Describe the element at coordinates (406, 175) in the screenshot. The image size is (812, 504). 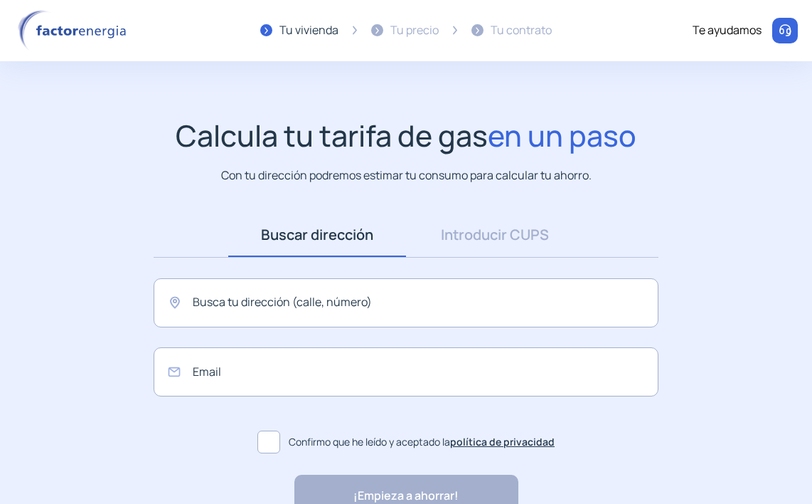
I see `p: Con tu dirección podremos estimar tu consumo para calcular tu ahorro.` at that location.